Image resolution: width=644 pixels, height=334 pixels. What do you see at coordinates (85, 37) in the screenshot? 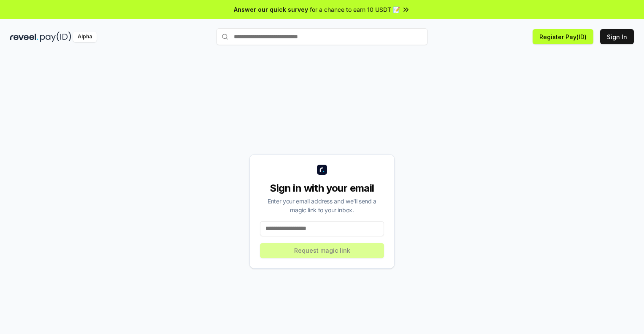
I see `div: Alpha` at bounding box center [85, 37].